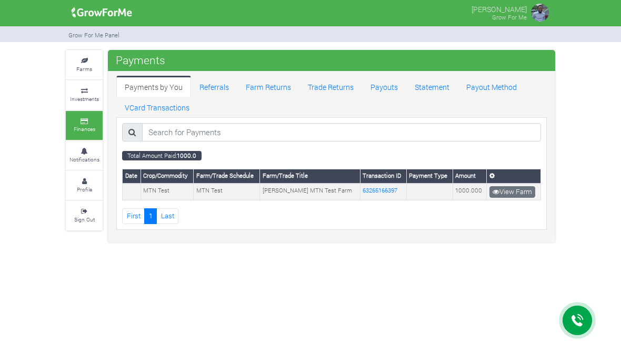  I want to click on a: Sign Out, so click(84, 215).